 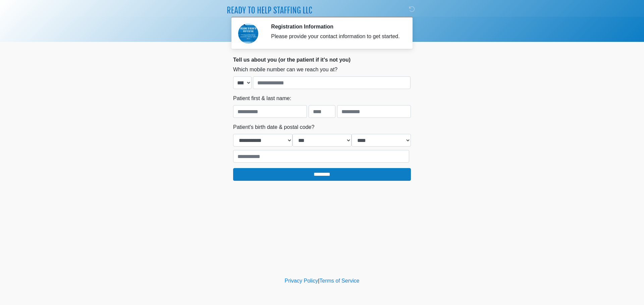 What do you see at coordinates (301, 281) in the screenshot?
I see `a: Privacy Policy` at bounding box center [301, 281].